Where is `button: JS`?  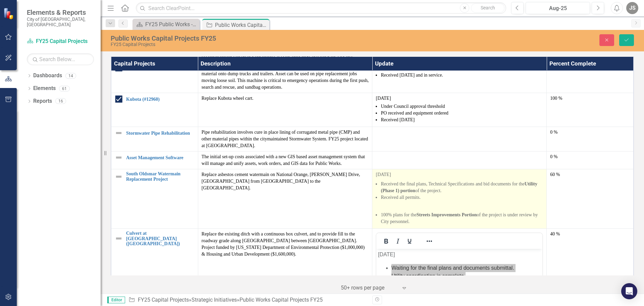 button: JS is located at coordinates (632, 8).